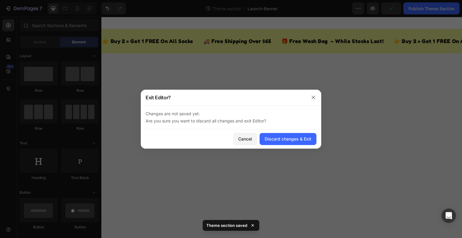 The width and height of the screenshot is (462, 238). What do you see at coordinates (231, 117) in the screenshot?
I see `p: Changes are not saved yet. Are you sure you want to discard all changes and exit Editor?` at bounding box center [231, 117].